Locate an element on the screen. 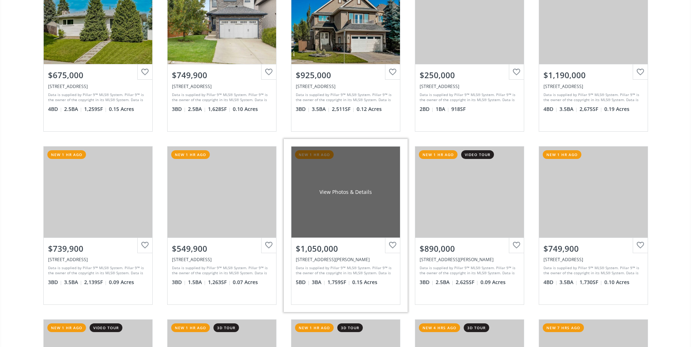 The width and height of the screenshot is (691, 347). div: 99 Sage Hill Park NW, Calgary, AB T3R 0E5 is located at coordinates (222, 86).